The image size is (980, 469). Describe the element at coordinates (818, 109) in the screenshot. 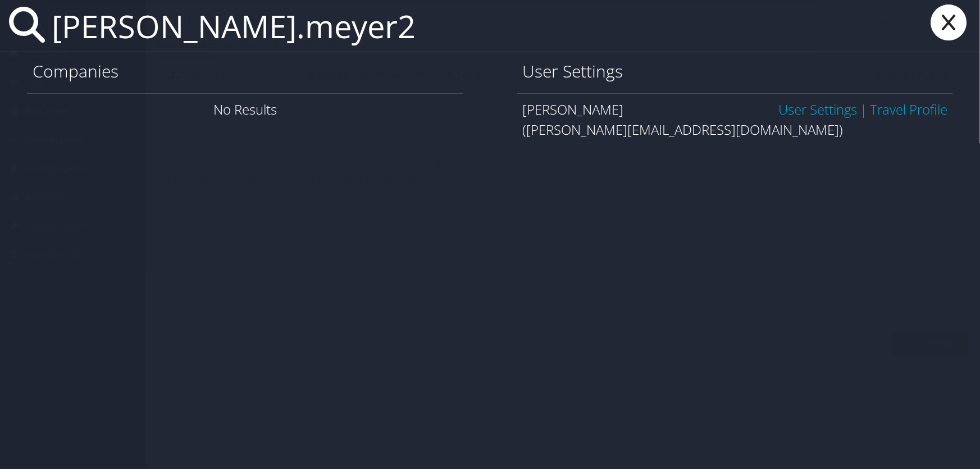

I see `a: User Settings` at that location.